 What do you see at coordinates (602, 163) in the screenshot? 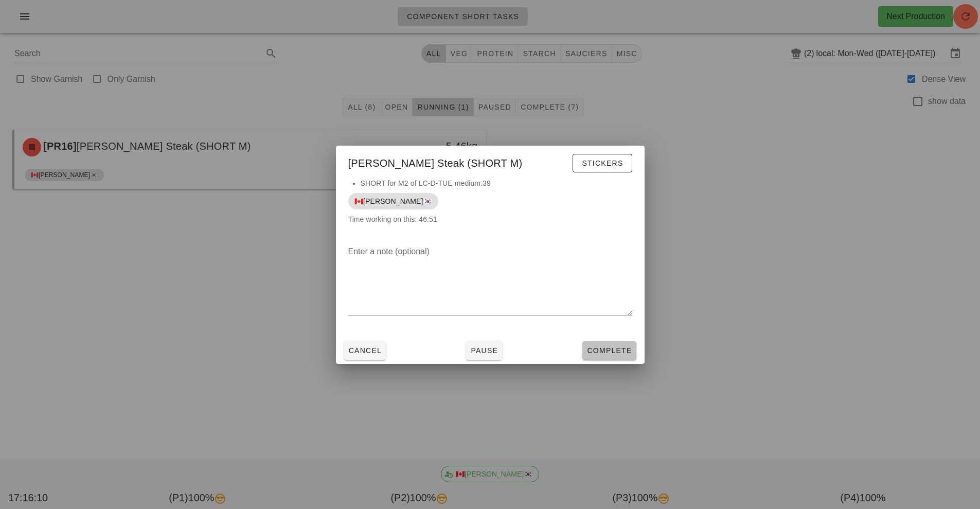
I see `button: Stickers` at bounding box center [602, 163].